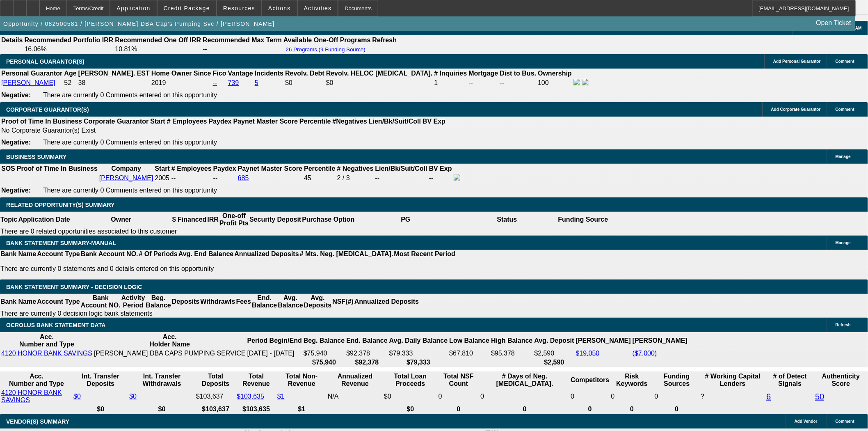 The height and width of the screenshot is (431, 868). I want to click on th: Avg. Deposits, so click(318, 302).